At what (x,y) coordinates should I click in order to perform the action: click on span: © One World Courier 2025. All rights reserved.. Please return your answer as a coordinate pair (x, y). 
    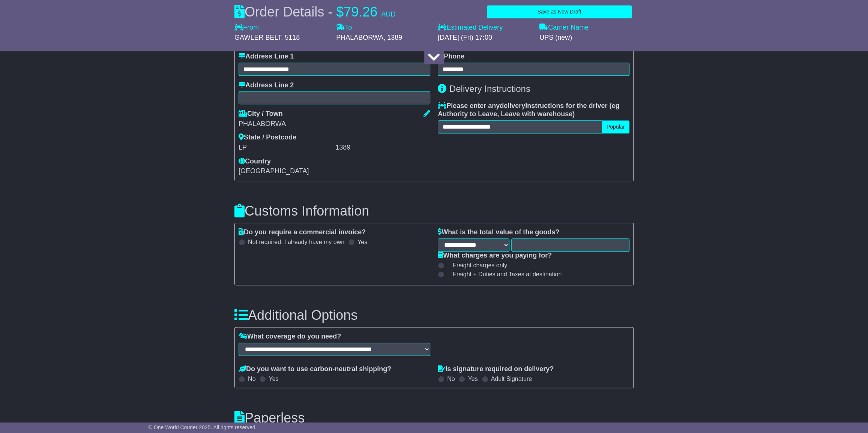
    Looking at the image, I should click on (203, 427).